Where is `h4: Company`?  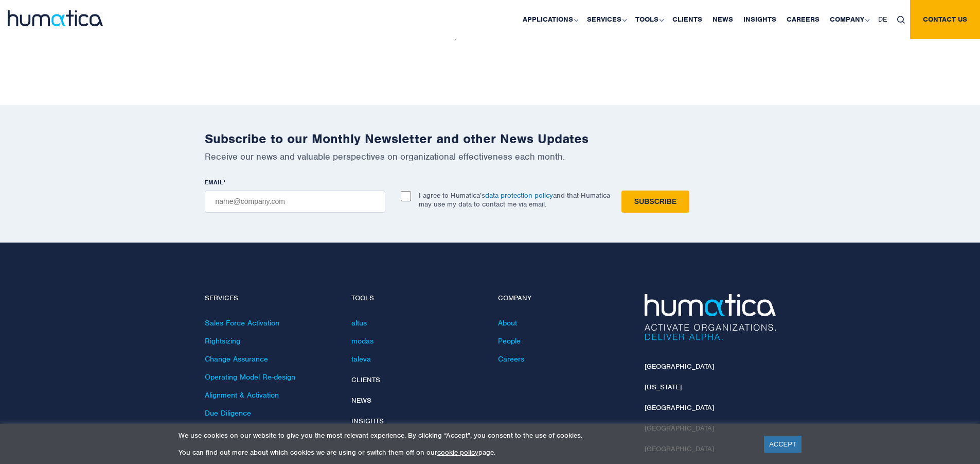
h4: Company is located at coordinates (563, 298).